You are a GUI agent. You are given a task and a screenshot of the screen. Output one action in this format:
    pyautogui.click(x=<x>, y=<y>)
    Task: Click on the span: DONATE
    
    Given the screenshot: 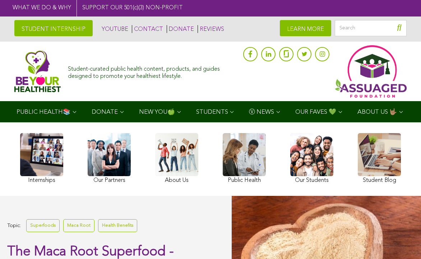 What is the action you would take?
    pyautogui.click(x=104, y=112)
    